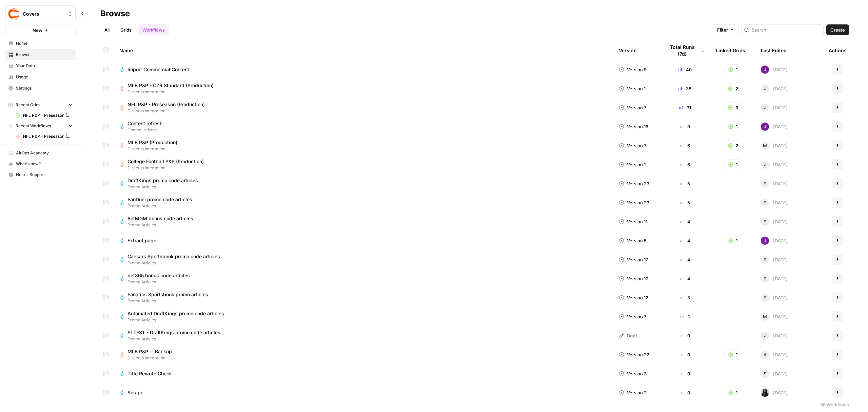  What do you see at coordinates (685, 298) in the screenshot?
I see `div: 3` at bounding box center [685, 298].